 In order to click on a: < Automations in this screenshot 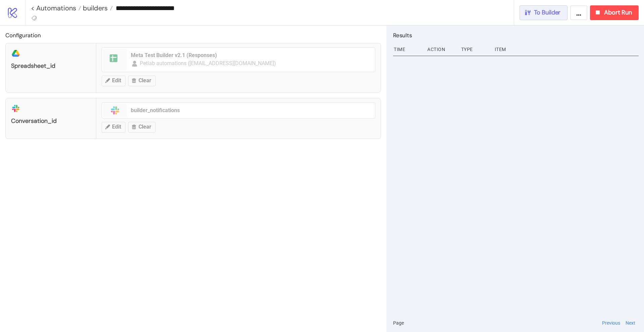, I will do `click(56, 8)`.